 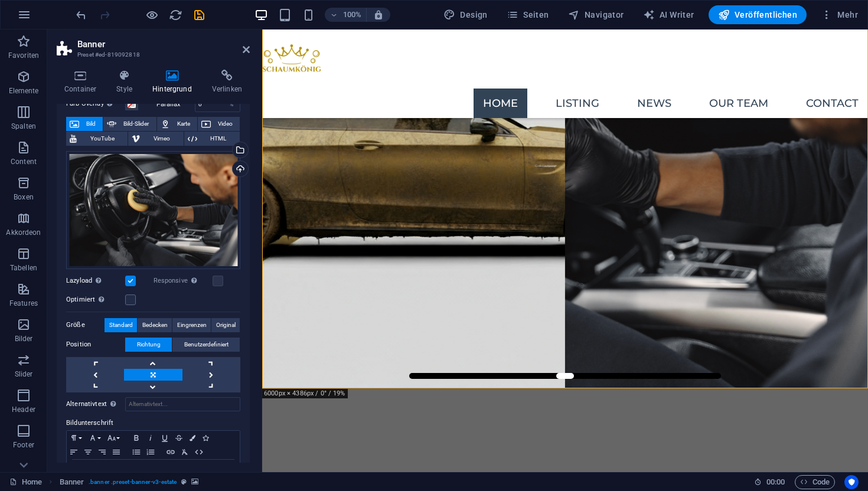 What do you see at coordinates (182, 404) in the screenshot?
I see `input: Alternativtext...` at bounding box center [182, 404].